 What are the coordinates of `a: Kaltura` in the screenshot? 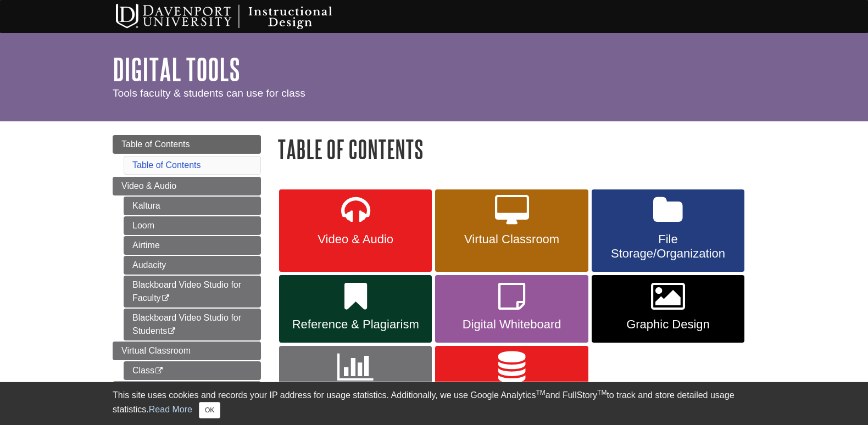 It's located at (193, 206).